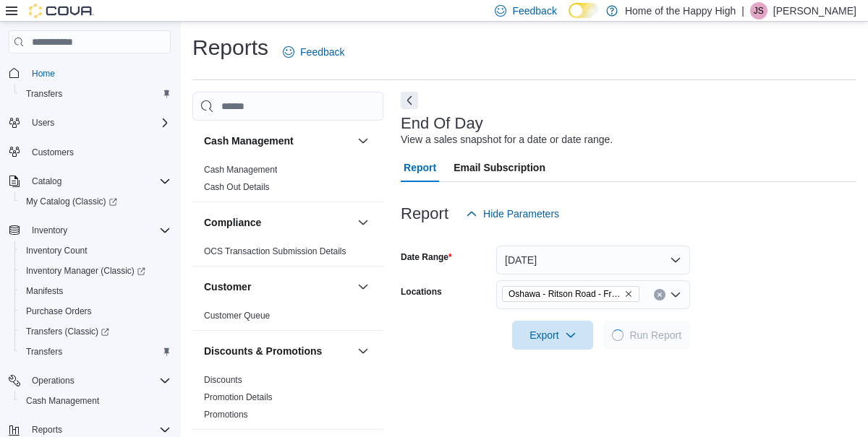 This screenshot has height=437, width=868. What do you see at coordinates (521, 214) in the screenshot?
I see `span: Hide Parameters` at bounding box center [521, 214].